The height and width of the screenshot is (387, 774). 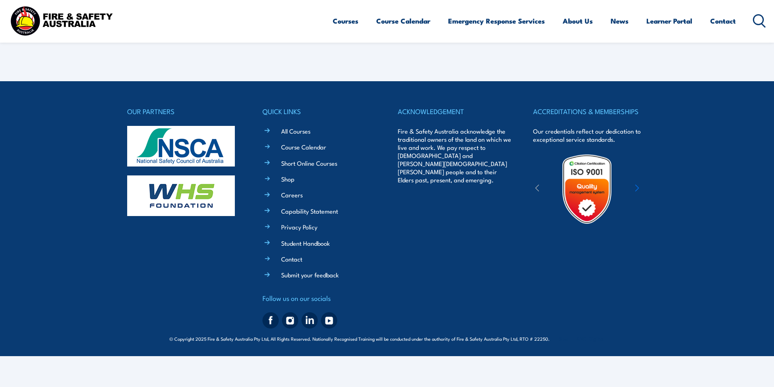 What do you see at coordinates (387, 338) in the screenshot?
I see `span: © Copyright 2025 Fire & Safety Australia Pty Ltd, All Rights Reserved. Nationally Recognised Trai...` at bounding box center [387, 338].